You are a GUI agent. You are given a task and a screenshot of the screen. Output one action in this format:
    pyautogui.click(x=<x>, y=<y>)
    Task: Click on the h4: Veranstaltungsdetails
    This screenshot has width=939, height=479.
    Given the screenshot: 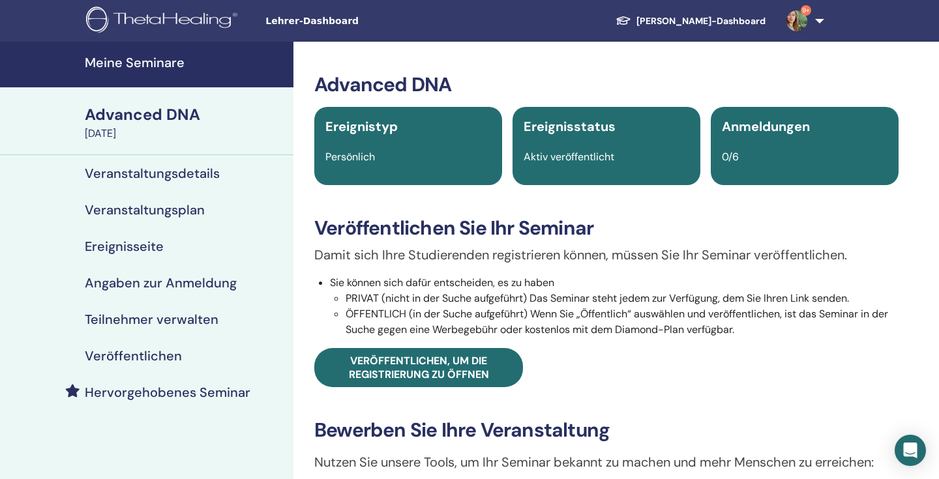 What is the action you would take?
    pyautogui.click(x=152, y=173)
    